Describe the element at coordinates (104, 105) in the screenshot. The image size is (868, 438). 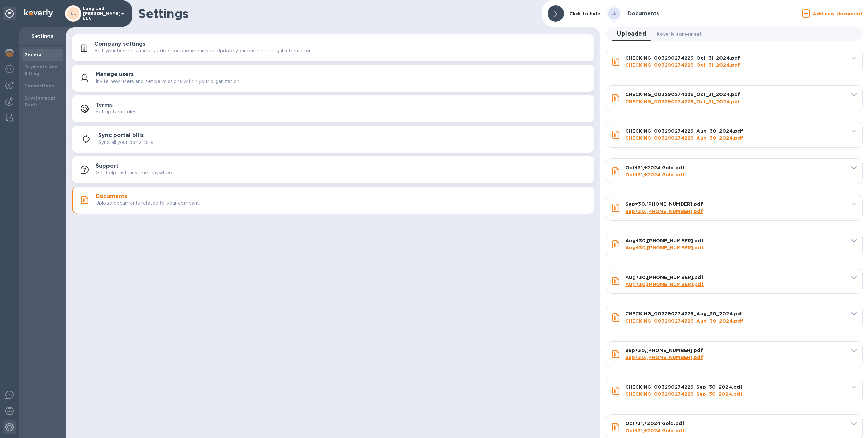
I see `h3: Terms` at that location.